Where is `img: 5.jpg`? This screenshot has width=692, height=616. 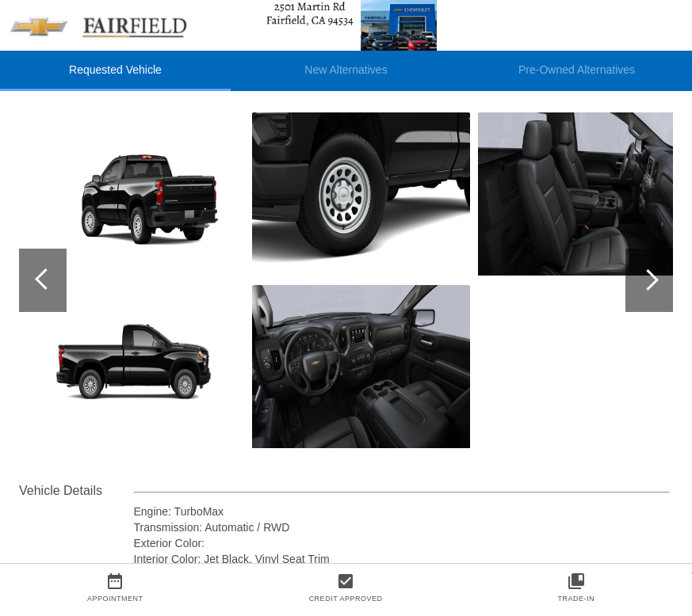 img: 5.jpg is located at coordinates (360, 367).